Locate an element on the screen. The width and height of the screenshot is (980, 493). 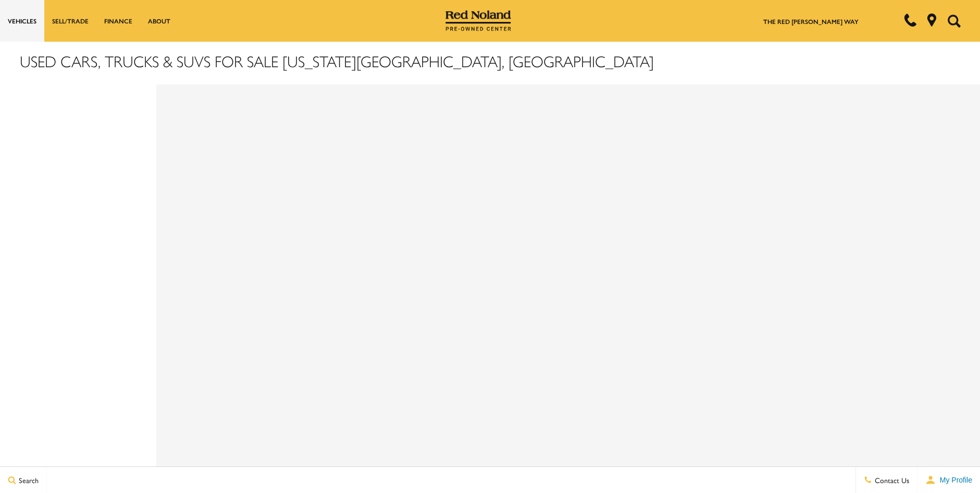
span: My Profile is located at coordinates (954, 479).